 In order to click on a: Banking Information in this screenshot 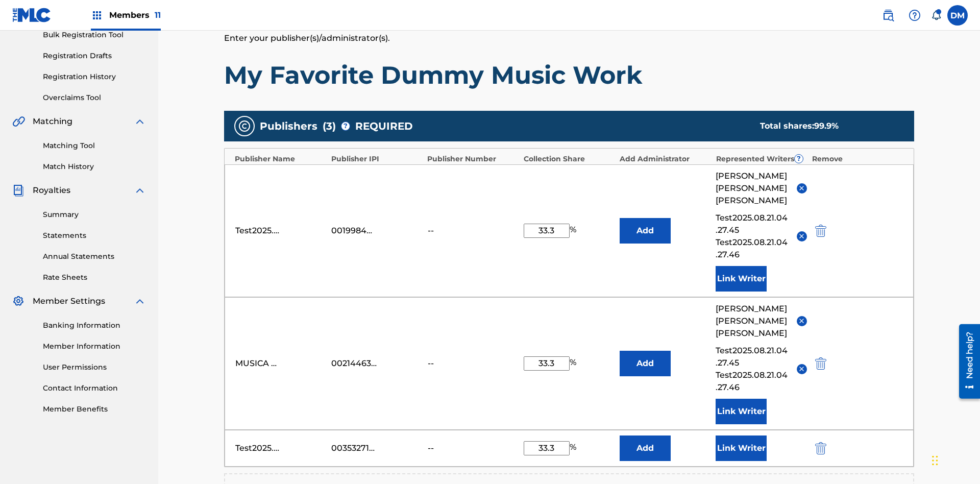, I will do `click(94, 325)`.